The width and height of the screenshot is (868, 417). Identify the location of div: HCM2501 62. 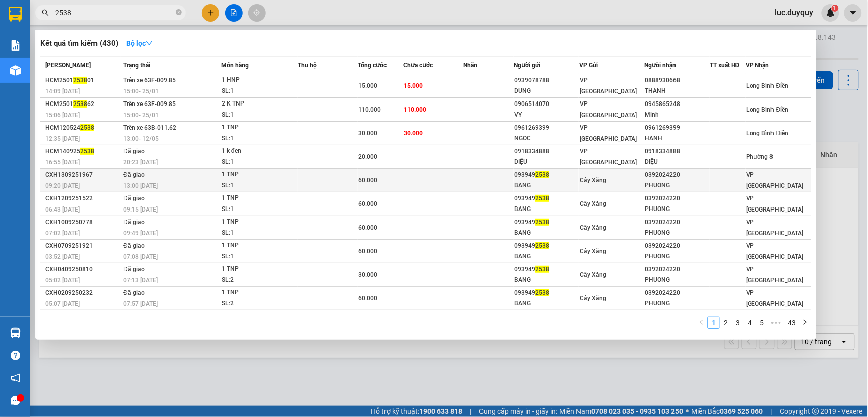
(83, 104).